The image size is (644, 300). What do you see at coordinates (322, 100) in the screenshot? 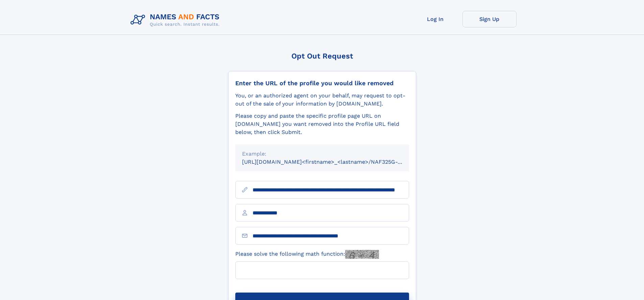
I see `div: You, or an authorized agent on your behalf, may request to opt-out of the sale of your informatio...` at bounding box center [322, 100].